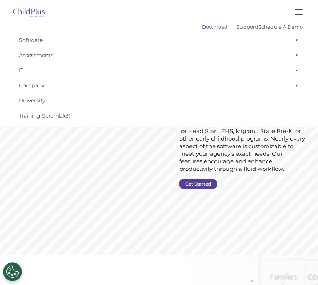  I want to click on a: Software, so click(159, 40).